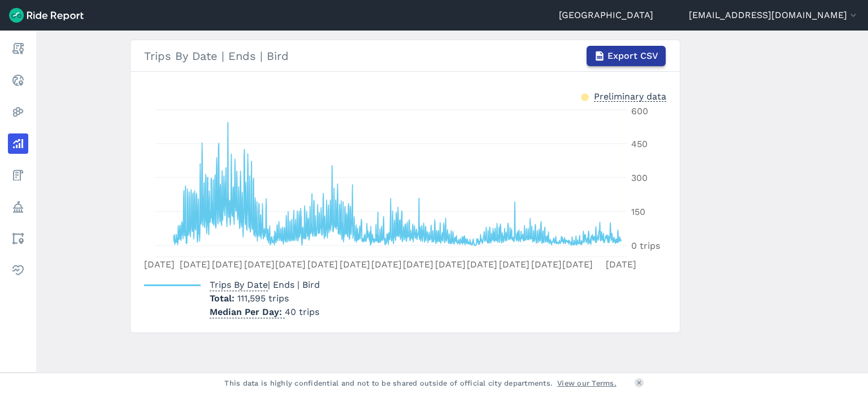  What do you see at coordinates (238, 283) in the screenshot?
I see `span: Trips By Date` at bounding box center [238, 283].